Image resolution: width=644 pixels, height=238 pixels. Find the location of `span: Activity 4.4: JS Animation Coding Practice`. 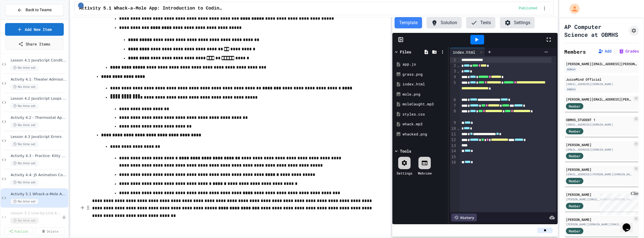

span: Activity 4.4: JS Animation Coding Practice is located at coordinates (39, 175).